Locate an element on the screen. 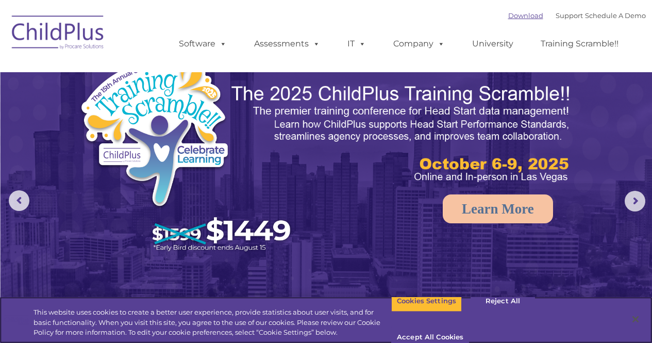  a: Assessments is located at coordinates (287, 44).